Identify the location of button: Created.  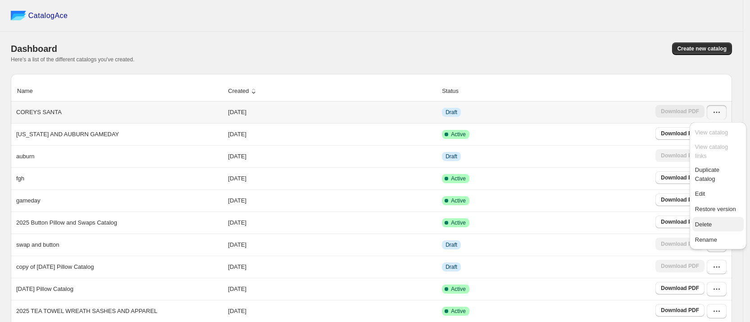
(243, 91).